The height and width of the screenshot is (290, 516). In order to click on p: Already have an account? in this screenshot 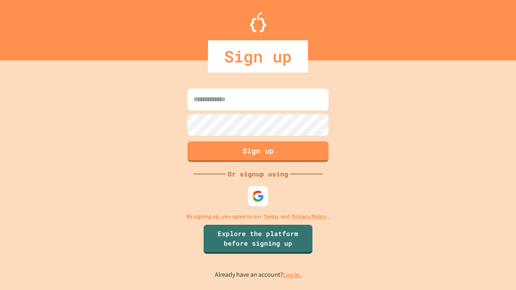, I will do `click(258, 275)`.